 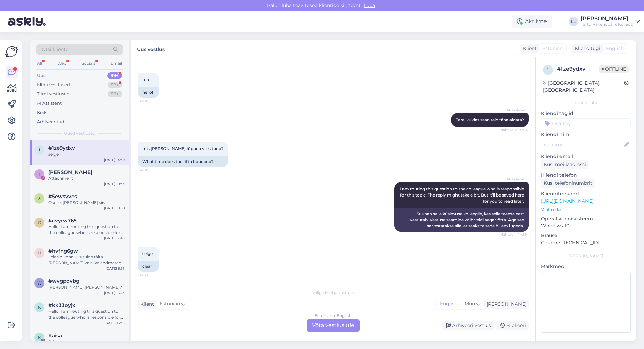 I want to click on span: c, so click(x=39, y=222).